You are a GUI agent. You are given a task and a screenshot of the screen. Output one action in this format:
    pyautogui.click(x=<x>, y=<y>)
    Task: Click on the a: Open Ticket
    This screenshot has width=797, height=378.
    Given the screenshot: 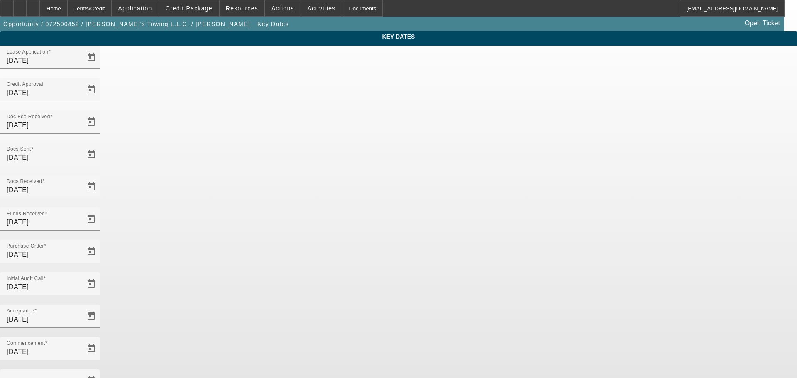 What is the action you would take?
    pyautogui.click(x=762, y=23)
    